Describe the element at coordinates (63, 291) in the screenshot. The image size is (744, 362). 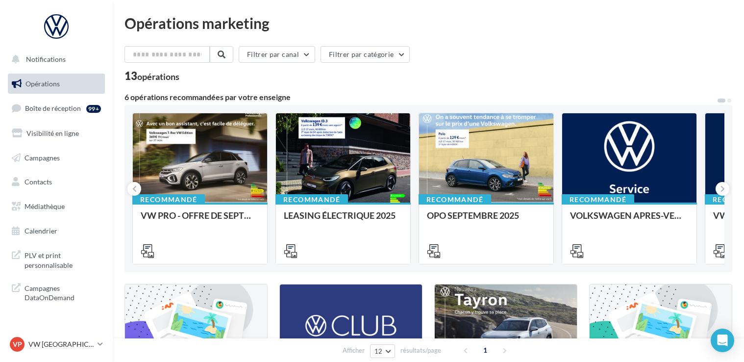
I see `span: Campagnes DataOnDemand` at that location.